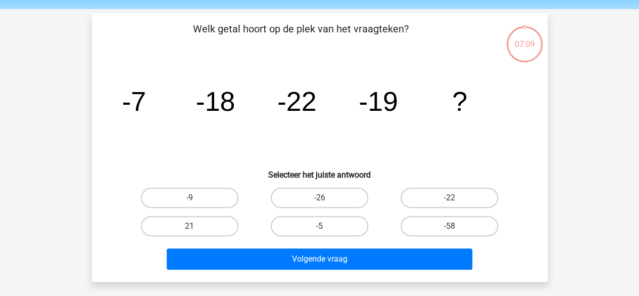 Image resolution: width=639 pixels, height=296 pixels. Describe the element at coordinates (215, 101) in the screenshot. I see `tspan: -18` at that location.